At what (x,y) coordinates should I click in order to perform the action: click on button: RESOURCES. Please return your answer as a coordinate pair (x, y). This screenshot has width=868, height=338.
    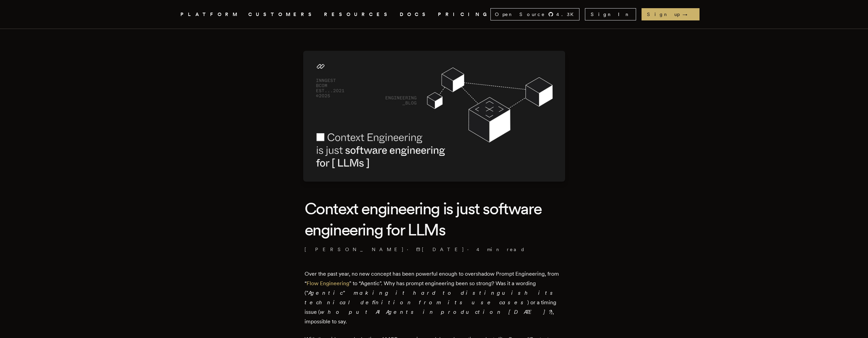
    Looking at the image, I should click on (358, 15).